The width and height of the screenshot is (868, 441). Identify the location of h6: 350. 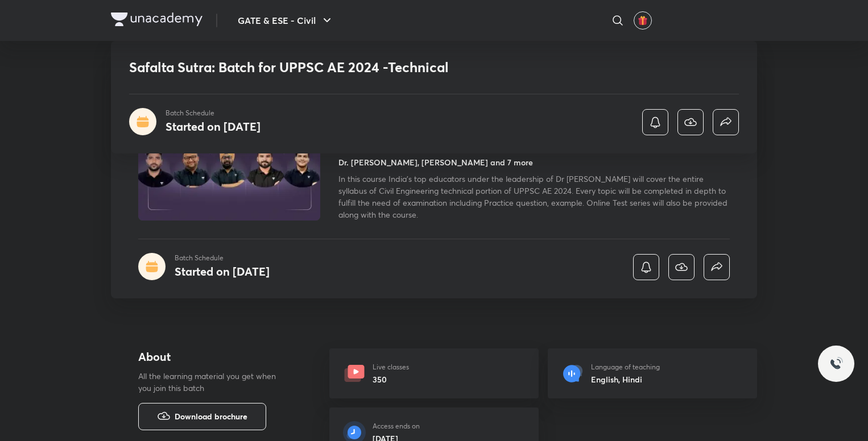
(391, 379).